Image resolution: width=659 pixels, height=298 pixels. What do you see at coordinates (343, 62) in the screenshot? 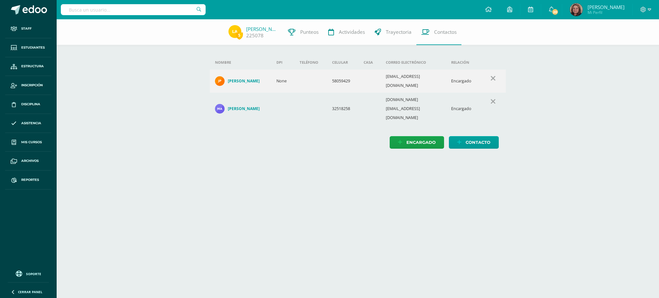
I see `th: Celular` at bounding box center [343, 62].